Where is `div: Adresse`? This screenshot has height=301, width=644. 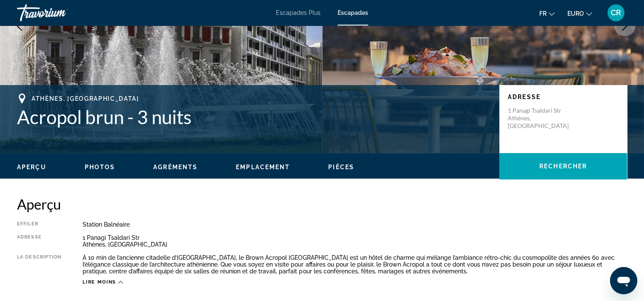
div: Adresse is located at coordinates (39, 241).